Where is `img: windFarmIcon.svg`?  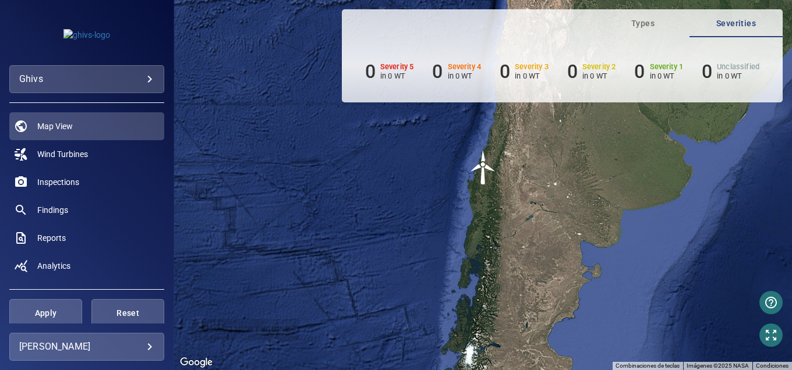 img: windFarmIcon.svg is located at coordinates (483, 168).